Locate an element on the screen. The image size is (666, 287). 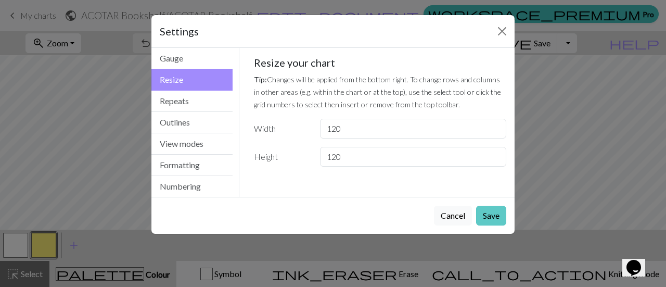
h5: Settings is located at coordinates (179, 31).